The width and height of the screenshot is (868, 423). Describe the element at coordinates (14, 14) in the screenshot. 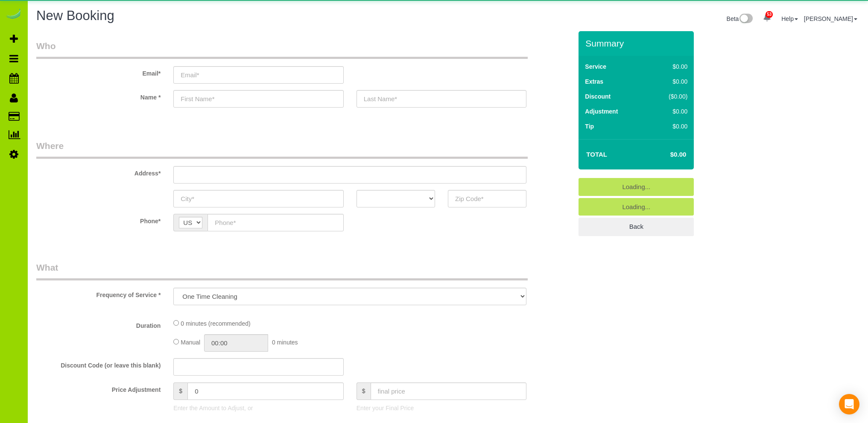

I see `a: Automaid Logo` at that location.